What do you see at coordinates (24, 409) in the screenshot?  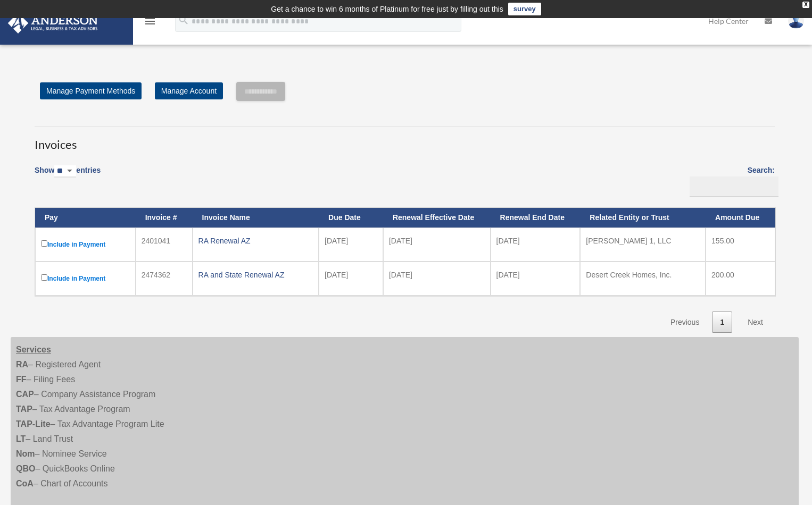 I see `strong: TAP` at bounding box center [24, 409].